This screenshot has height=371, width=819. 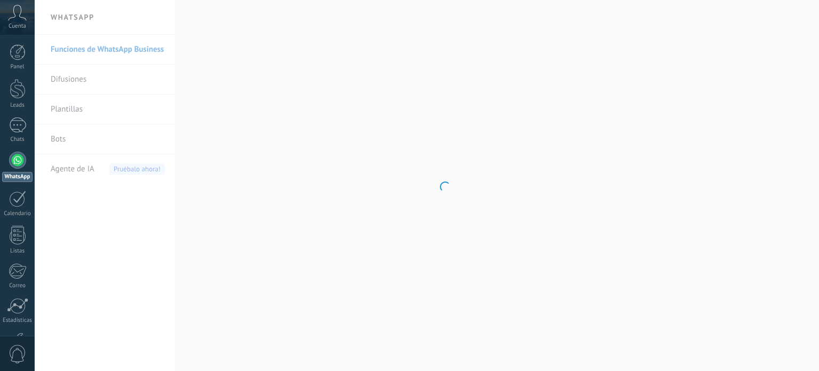 I want to click on span: Cuenta, so click(x=17, y=26).